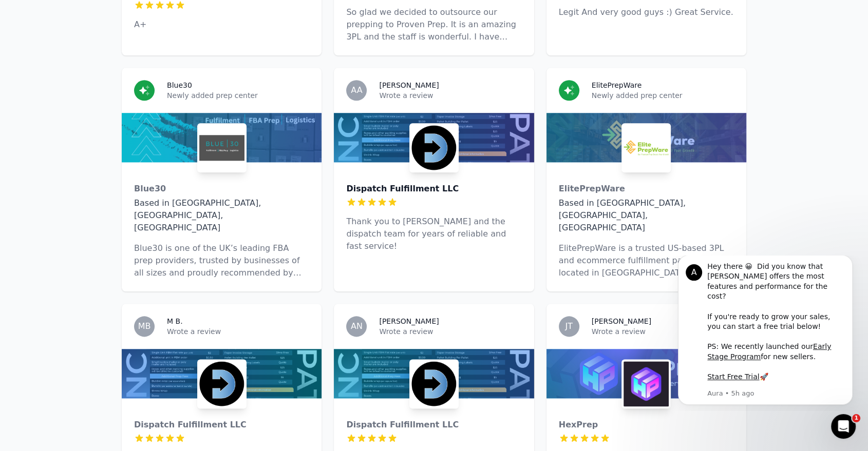 This screenshot has height=451, width=868. Describe the element at coordinates (144, 326) in the screenshot. I see `span: MB` at that location.